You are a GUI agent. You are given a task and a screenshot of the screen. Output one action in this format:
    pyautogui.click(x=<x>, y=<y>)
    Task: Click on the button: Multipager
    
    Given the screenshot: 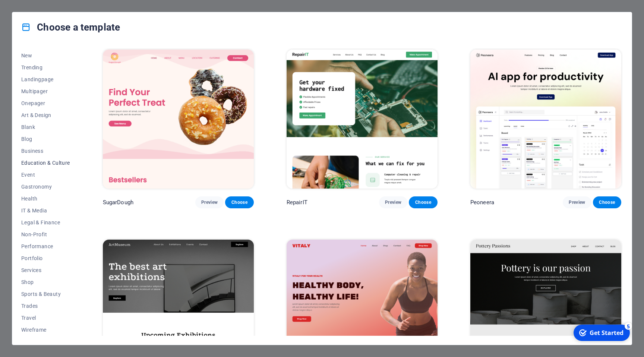 What is the action you would take?
    pyautogui.click(x=46, y=91)
    